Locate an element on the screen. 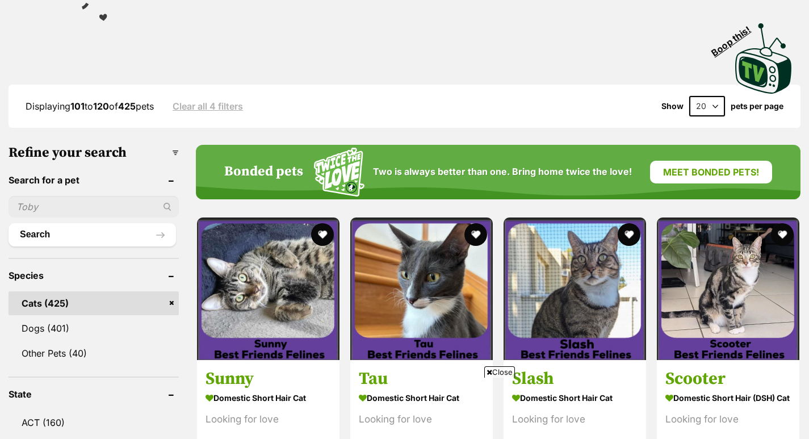  header: Species is located at coordinates (94, 275).